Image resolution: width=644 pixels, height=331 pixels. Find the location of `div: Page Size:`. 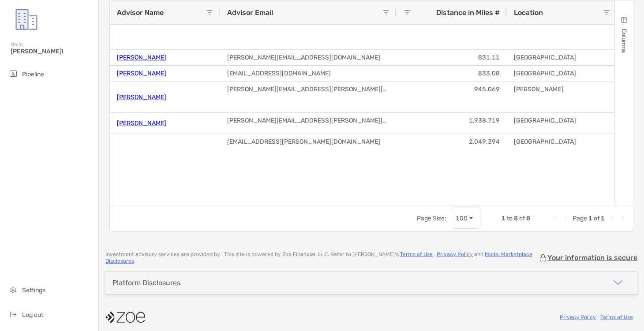

div: Page Size: is located at coordinates (431, 218).